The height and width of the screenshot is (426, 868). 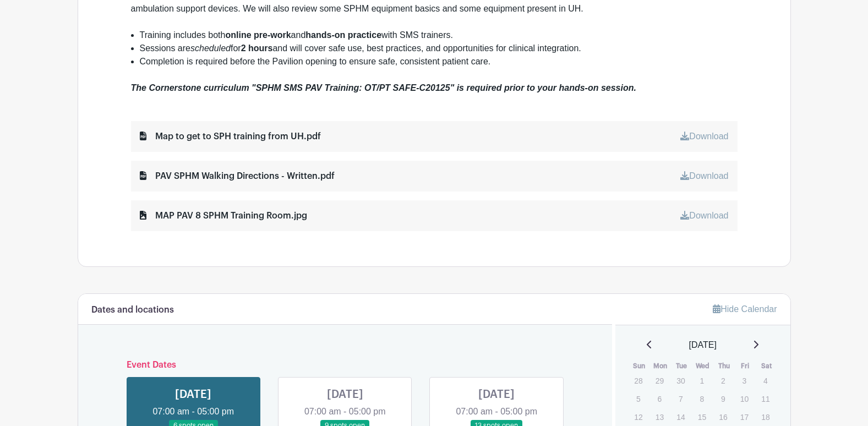 I want to click on div: PAV SPHM Walking Directions - Written.pdf, so click(x=237, y=177).